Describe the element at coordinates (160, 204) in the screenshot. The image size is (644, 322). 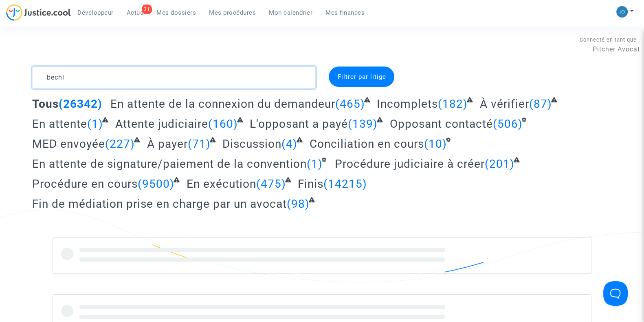
I see `span: Fin de médiation prise en charge par un avocat` at that location.